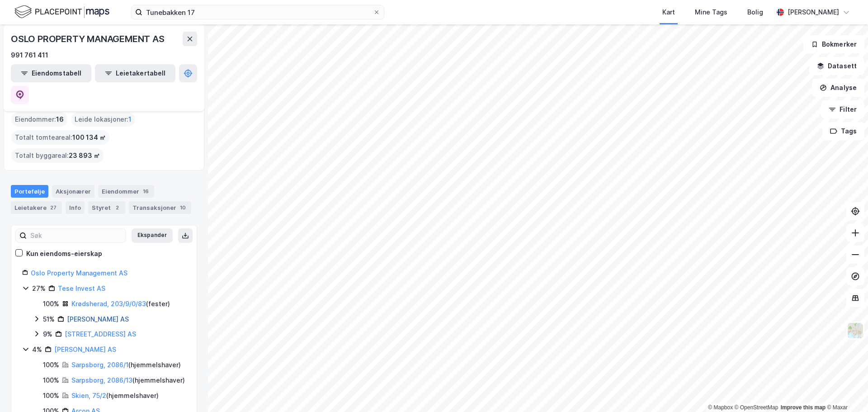 Image resolution: width=868 pixels, height=412 pixels. What do you see at coordinates (51, 74) in the screenshot?
I see `button: Eiendomstabell` at bounding box center [51, 74].